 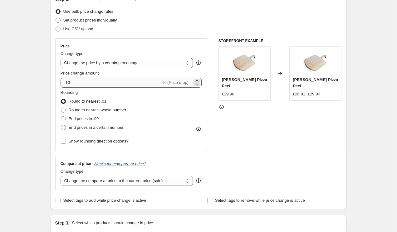 I want to click on span: Select tags to add while price change is active, so click(x=105, y=201).